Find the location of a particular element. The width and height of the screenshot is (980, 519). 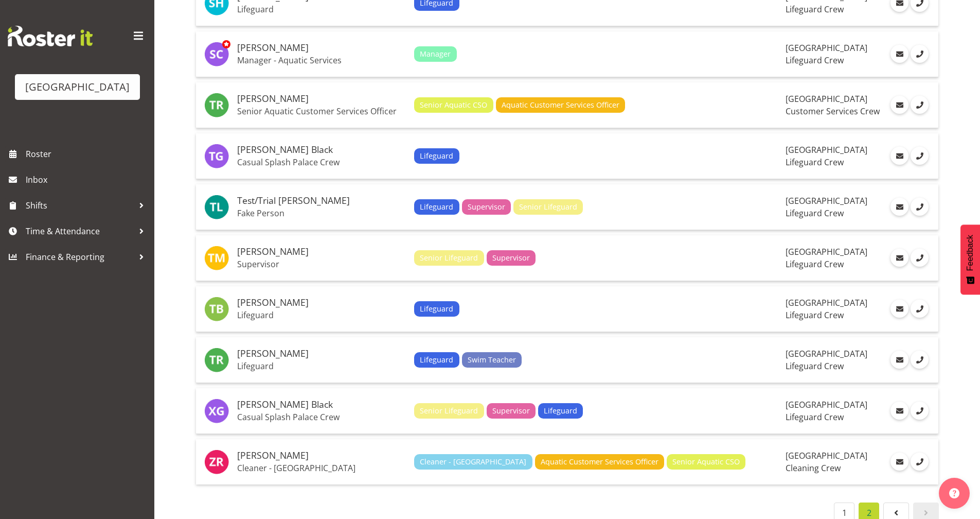

p: Fake Person is located at coordinates (321, 213).